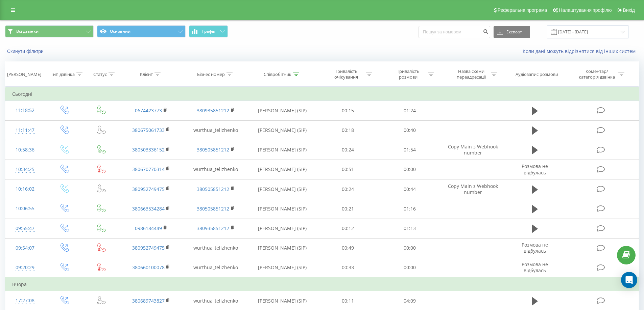 This screenshot has width=644, height=310. I want to click on td: 00:44, so click(410, 189).